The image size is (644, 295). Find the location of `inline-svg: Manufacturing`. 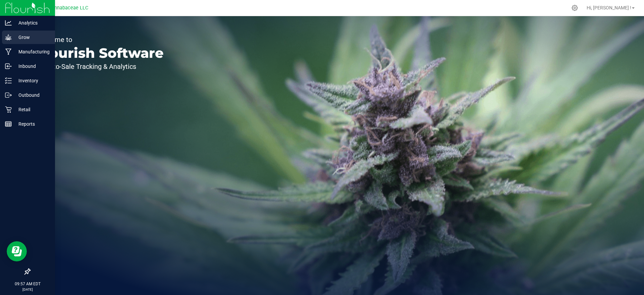

inline-svg: Manufacturing is located at coordinates (8, 52).